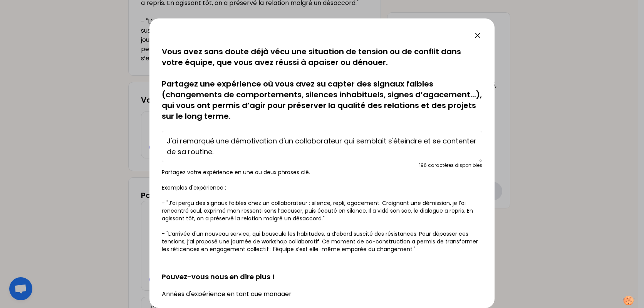  Describe the element at coordinates (322, 84) in the screenshot. I see `p: Vous avez sans doute déjà vécu une situation de tension ou de conflit dans votre équipe, que vous...` at that location.